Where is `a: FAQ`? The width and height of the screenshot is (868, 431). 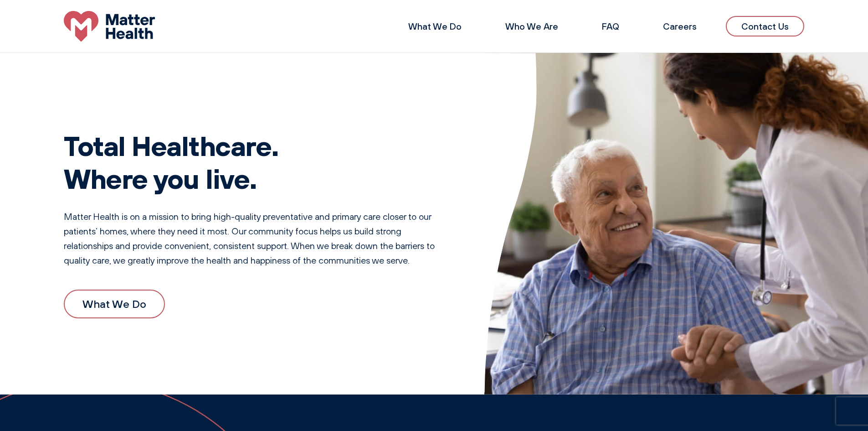 a: FAQ is located at coordinates (610, 26).